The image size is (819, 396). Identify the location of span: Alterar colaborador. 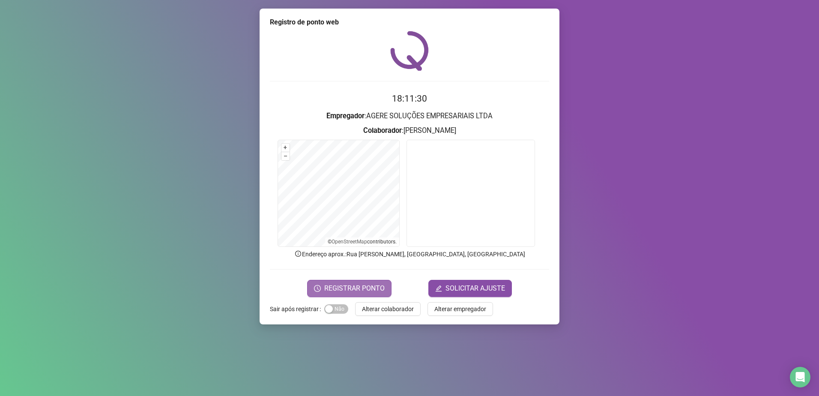
(388, 309).